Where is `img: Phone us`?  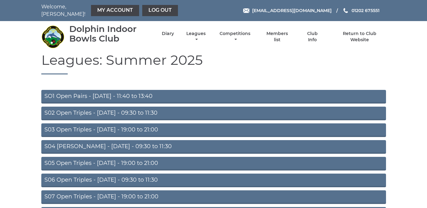
img: Phone us is located at coordinates (345, 11).